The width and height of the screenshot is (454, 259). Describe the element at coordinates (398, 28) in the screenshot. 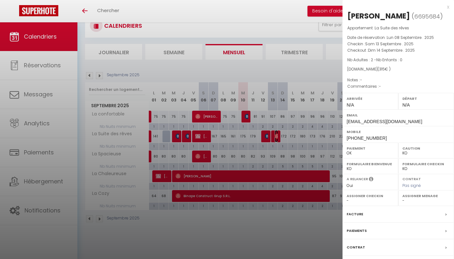

I see `p: Appartement :` at that location.